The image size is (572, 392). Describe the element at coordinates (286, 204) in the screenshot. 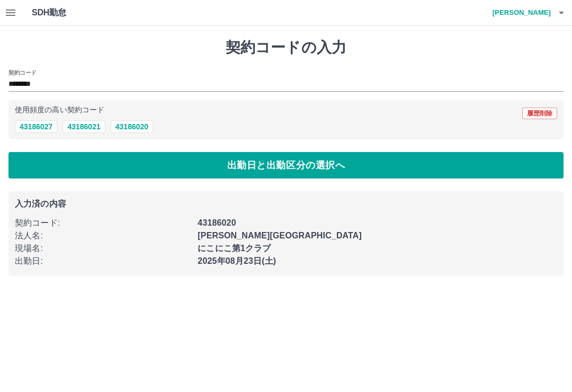

I see `p: 入力済の内容` at that location.